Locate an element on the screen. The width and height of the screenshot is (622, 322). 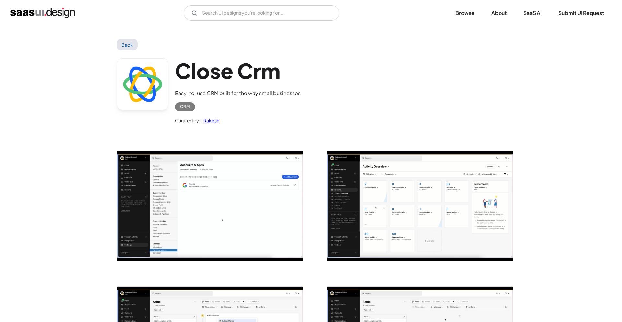
img: 667d3e727404bb2e04c0ed5e_close%20crm%20activity%20overview.png is located at coordinates (420, 206).